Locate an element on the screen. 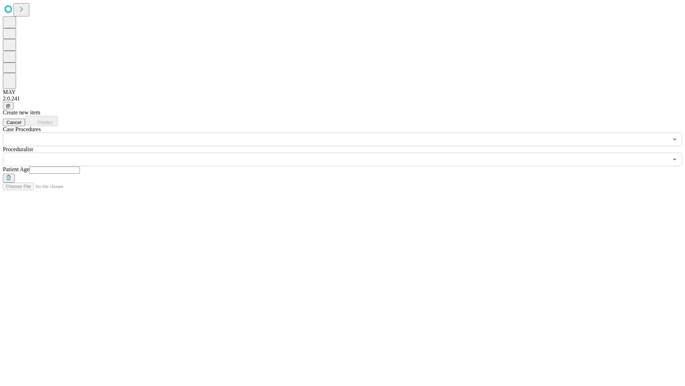 The image size is (685, 386). button: Predict is located at coordinates (41, 121).